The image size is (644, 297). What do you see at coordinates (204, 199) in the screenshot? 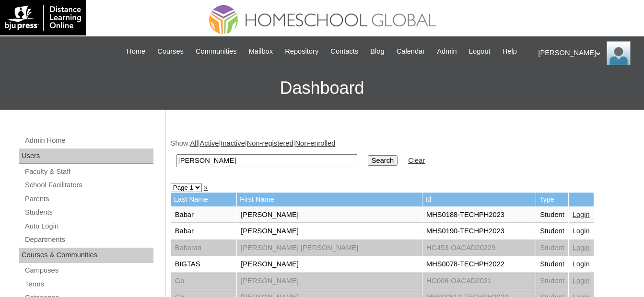
I see `td: Last Name` at bounding box center [204, 199].